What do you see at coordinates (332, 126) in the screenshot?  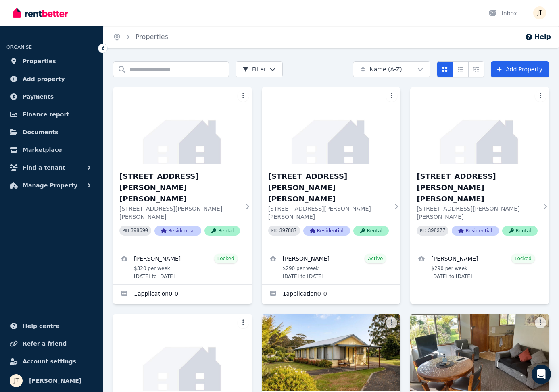 I see `img: 2/21 Andrew St, Strahan` at bounding box center [332, 126].